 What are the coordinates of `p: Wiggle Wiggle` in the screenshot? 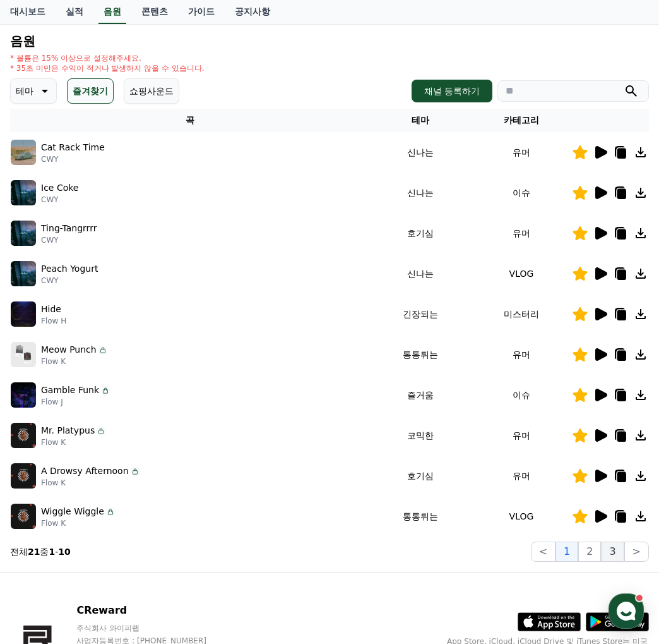 It's located at (73, 511).